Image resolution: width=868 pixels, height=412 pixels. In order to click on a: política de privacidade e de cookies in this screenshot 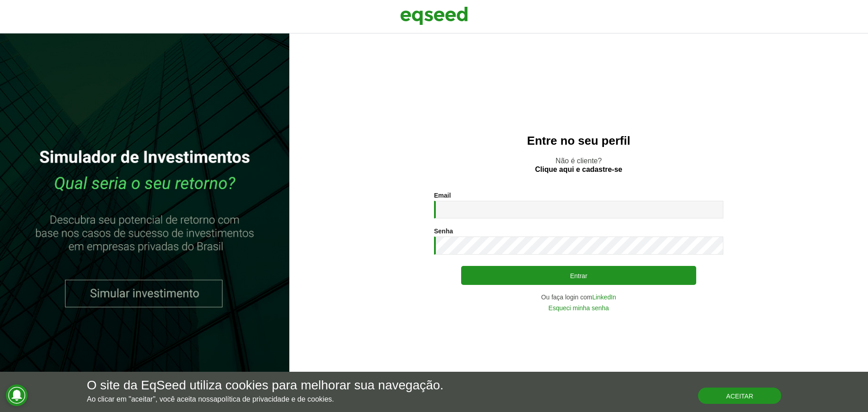, I will do `click(275, 399)`.